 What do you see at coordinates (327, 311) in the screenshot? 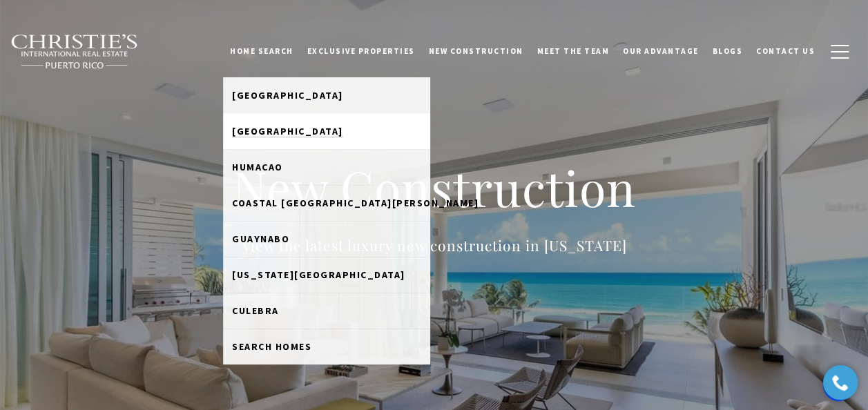
I see `a: Culebra` at bounding box center [327, 311].